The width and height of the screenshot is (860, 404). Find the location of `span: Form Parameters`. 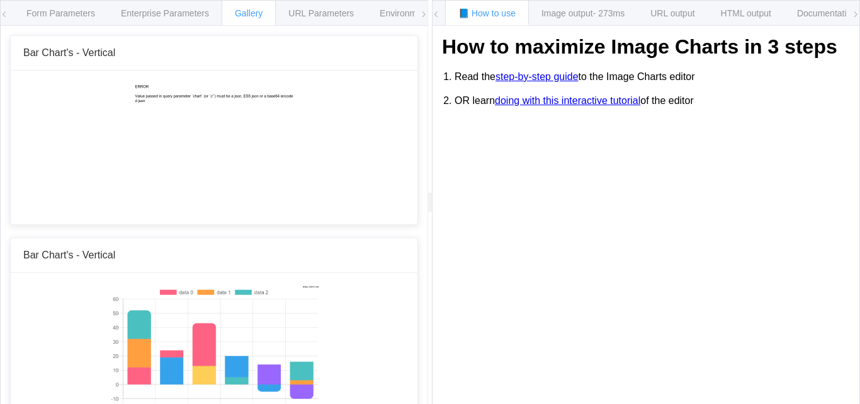

span: Form Parameters is located at coordinates (60, 13).